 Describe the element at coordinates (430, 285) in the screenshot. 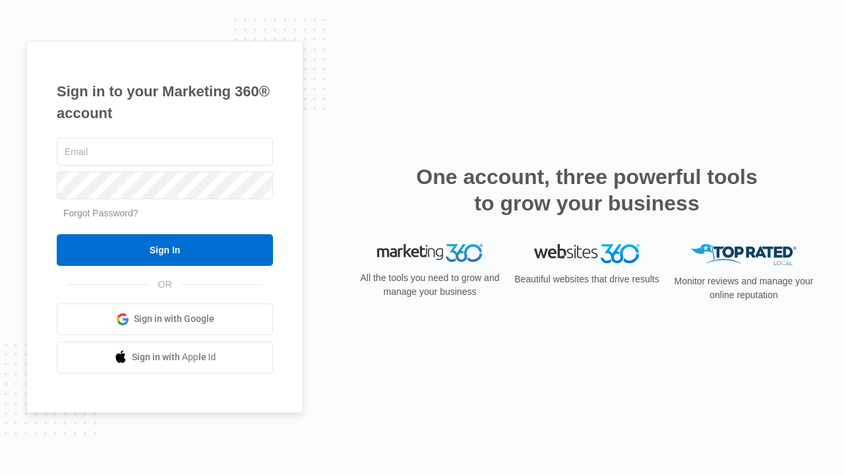

I see `p: All the tools you need to grow and manage your business` at that location.